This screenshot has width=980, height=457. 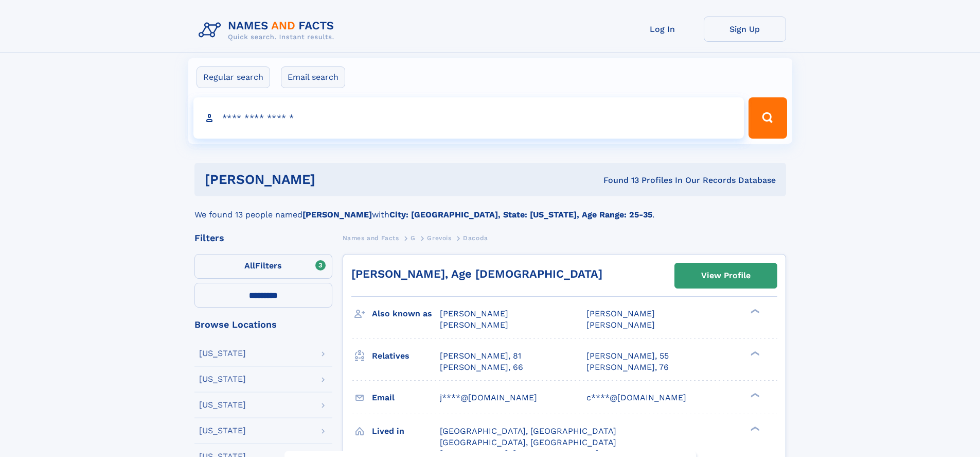 What do you see at coordinates (233, 77) in the screenshot?
I see `label: Regular search` at bounding box center [233, 77].